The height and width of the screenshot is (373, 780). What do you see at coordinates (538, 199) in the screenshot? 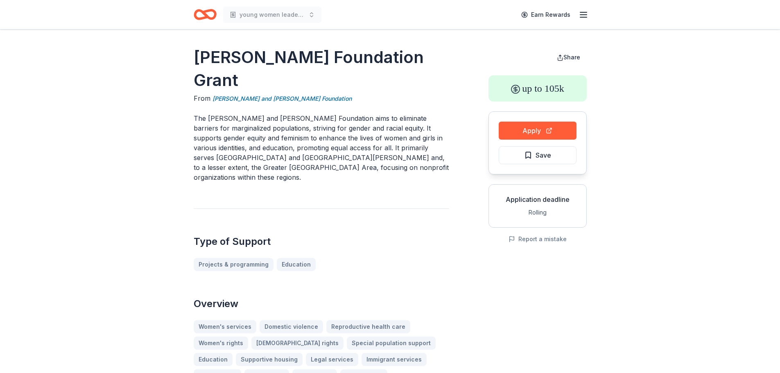
I see `div: Application deadline` at bounding box center [538, 199].